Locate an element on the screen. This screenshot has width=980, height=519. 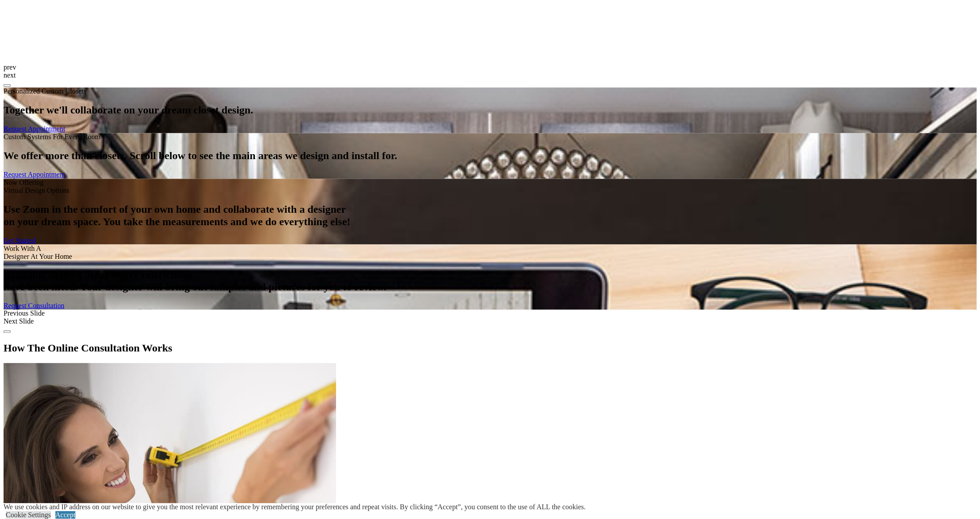
h2: Together we'll collaborate on your dream closet design. is located at coordinates (490, 110).